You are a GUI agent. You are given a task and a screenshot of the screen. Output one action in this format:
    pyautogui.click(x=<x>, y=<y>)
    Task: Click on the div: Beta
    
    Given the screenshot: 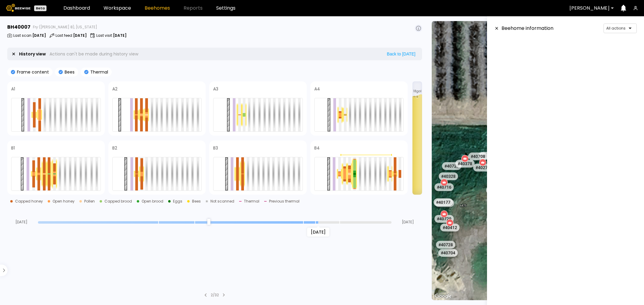 What is the action you would take?
    pyautogui.click(x=40, y=8)
    